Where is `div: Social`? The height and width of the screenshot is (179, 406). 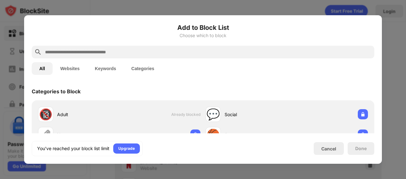 div: Social is located at coordinates (256, 114).